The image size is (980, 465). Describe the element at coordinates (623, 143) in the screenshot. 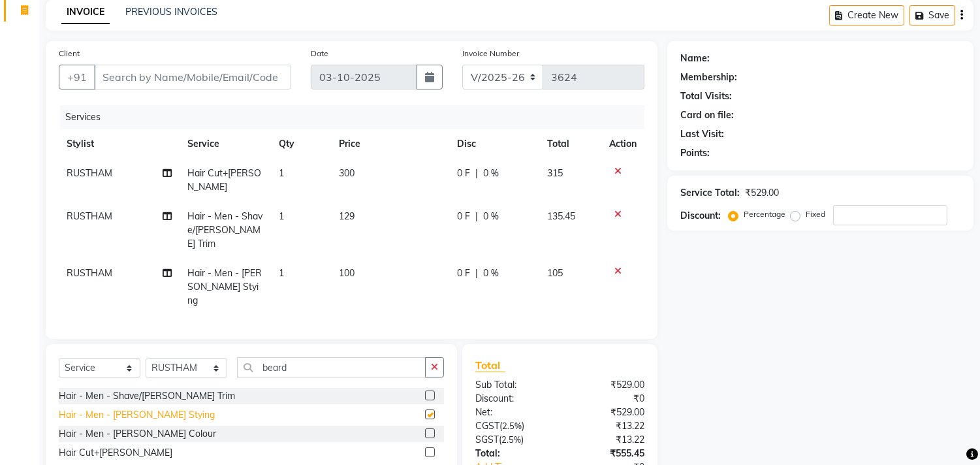

I see `th: Action` at that location.